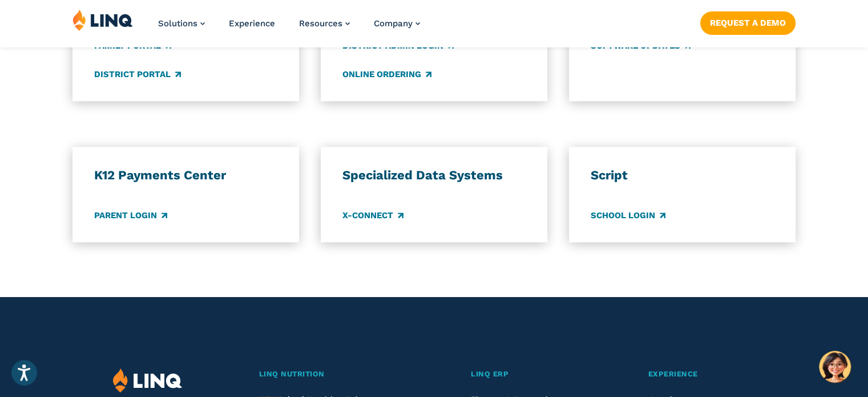 The height and width of the screenshot is (397, 868). Describe the element at coordinates (186, 176) in the screenshot. I see `h3: K12 Payments Center` at that location.